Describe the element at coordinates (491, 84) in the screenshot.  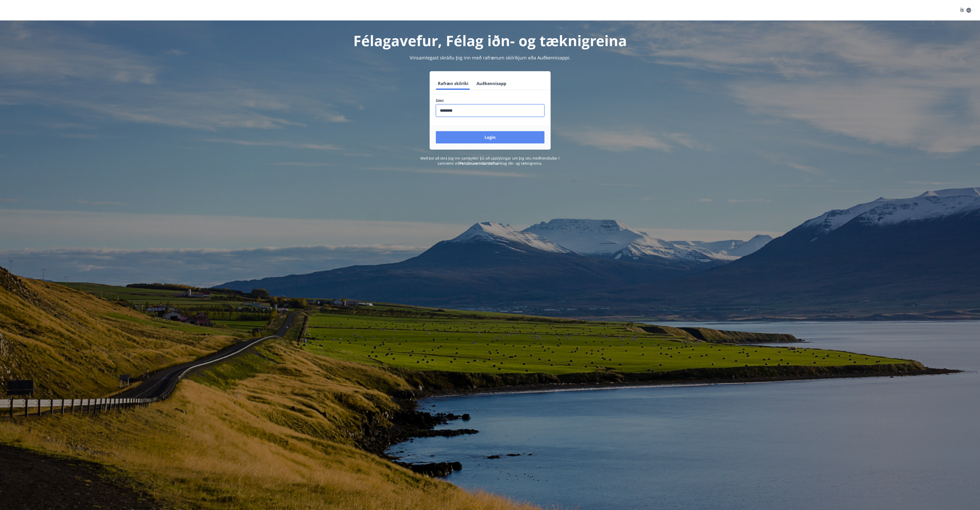
I see `button: Auðkennisapp` at that location.